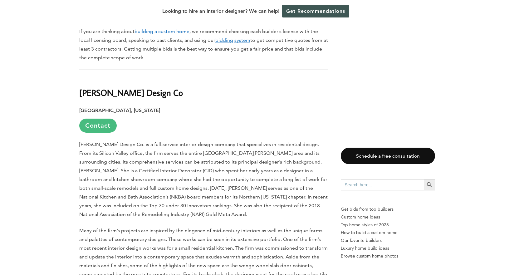  Describe the element at coordinates (224, 40) in the screenshot. I see `u: bidding` at that location.